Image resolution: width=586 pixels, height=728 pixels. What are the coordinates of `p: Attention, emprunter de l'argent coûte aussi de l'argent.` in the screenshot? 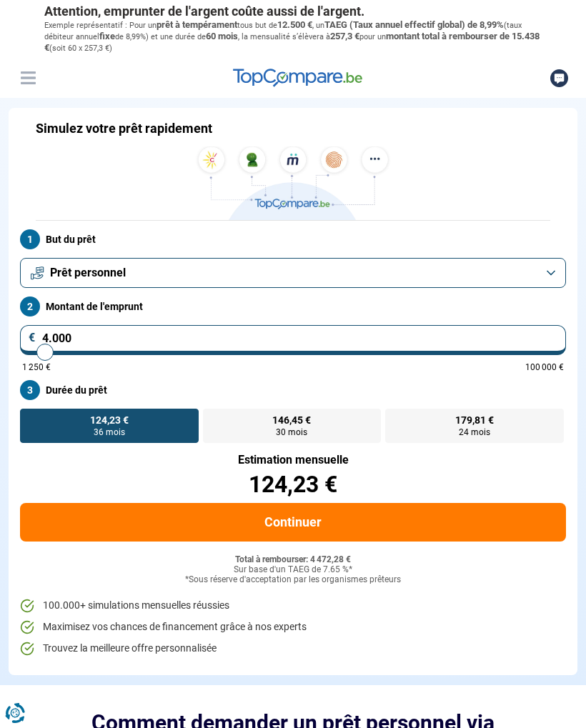 It's located at (293, 12).